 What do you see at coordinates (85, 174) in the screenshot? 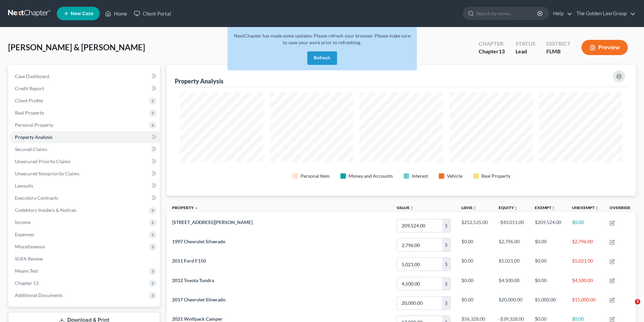
I see `a: Unsecured Nonpriority Claims` at bounding box center [85, 174].